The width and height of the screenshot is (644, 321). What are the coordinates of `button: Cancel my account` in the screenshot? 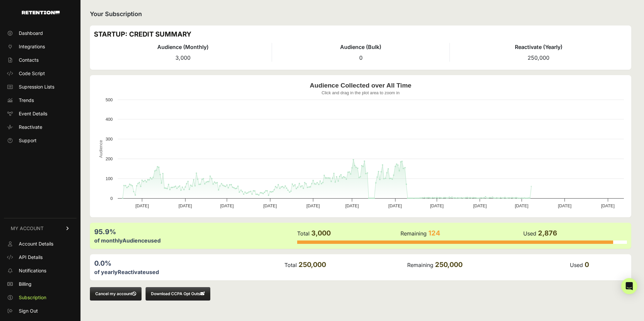 It's located at (116, 294).